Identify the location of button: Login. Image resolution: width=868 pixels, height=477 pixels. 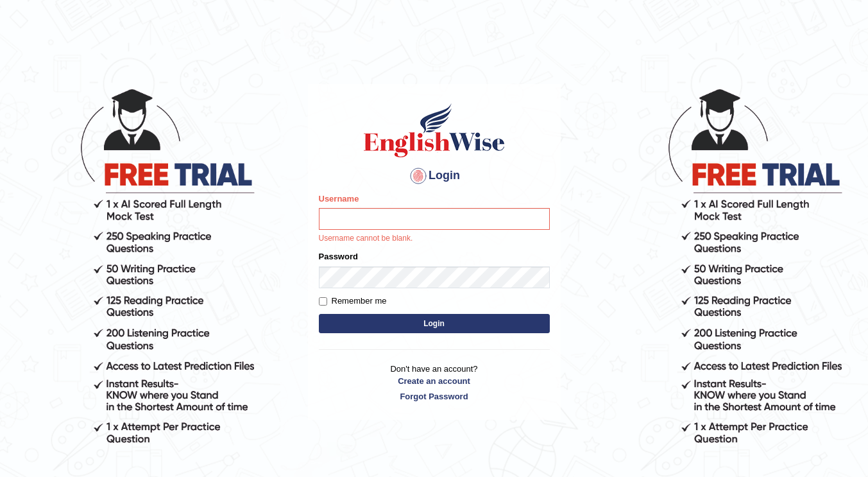
(434, 324).